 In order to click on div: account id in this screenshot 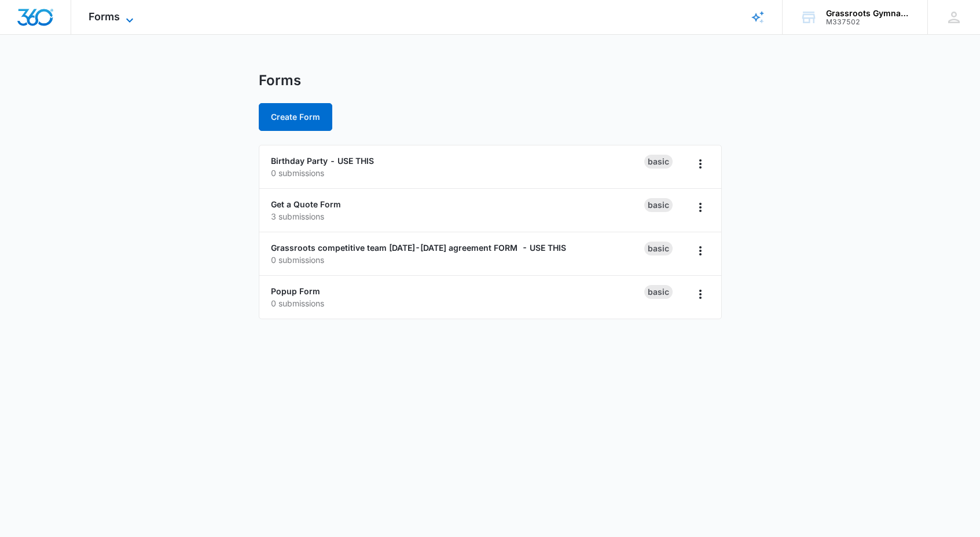, I will do `click(868, 22)`.